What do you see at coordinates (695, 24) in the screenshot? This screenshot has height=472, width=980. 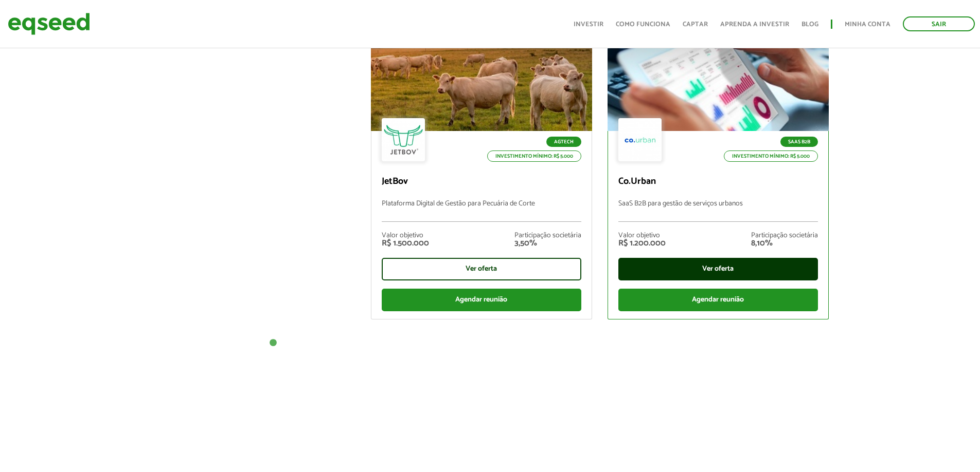 I see `a: Captar` at bounding box center [695, 24].